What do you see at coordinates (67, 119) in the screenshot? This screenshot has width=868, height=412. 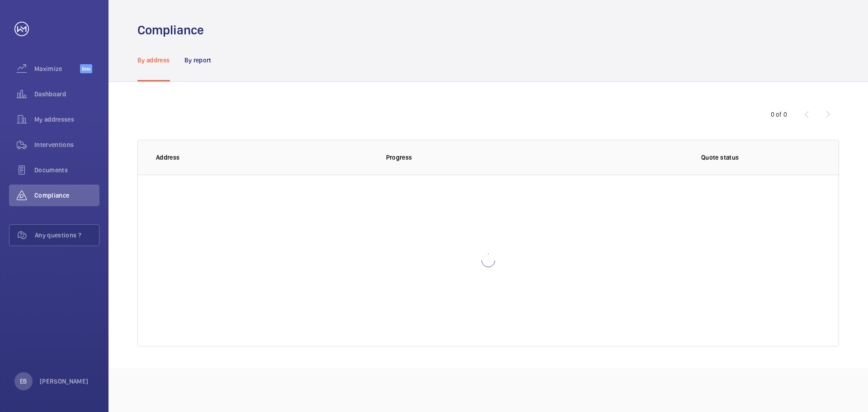 I see `span: My addresses` at bounding box center [67, 119].